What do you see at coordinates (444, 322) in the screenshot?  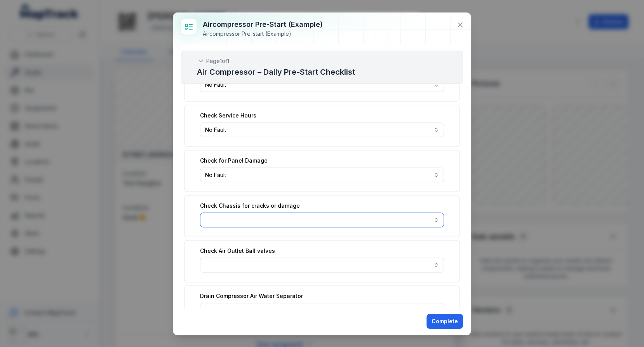 I see `button: Complete` at bounding box center [444, 322].